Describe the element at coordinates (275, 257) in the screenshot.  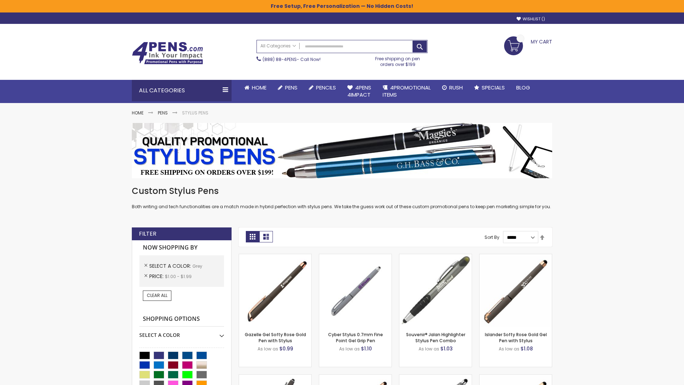
I see `a: Gazelle Gel Softy Rose Gold Pen with Stylus-Grey` at that location.